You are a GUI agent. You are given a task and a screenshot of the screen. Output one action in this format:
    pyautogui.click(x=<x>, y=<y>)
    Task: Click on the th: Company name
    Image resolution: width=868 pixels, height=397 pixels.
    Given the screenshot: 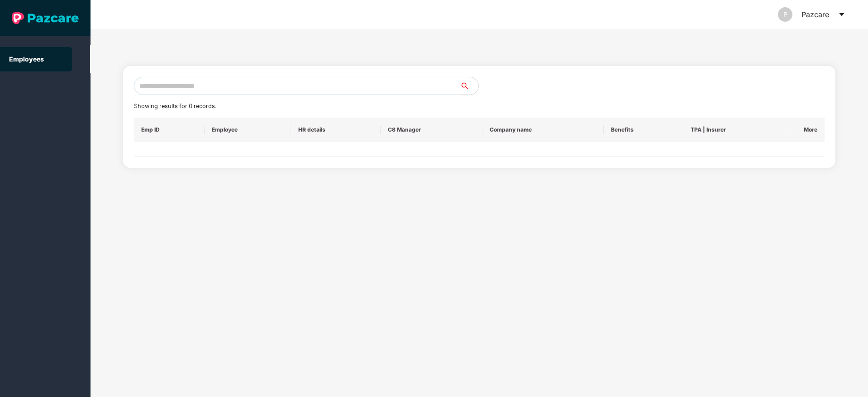 What is the action you would take?
    pyautogui.click(x=544, y=130)
    